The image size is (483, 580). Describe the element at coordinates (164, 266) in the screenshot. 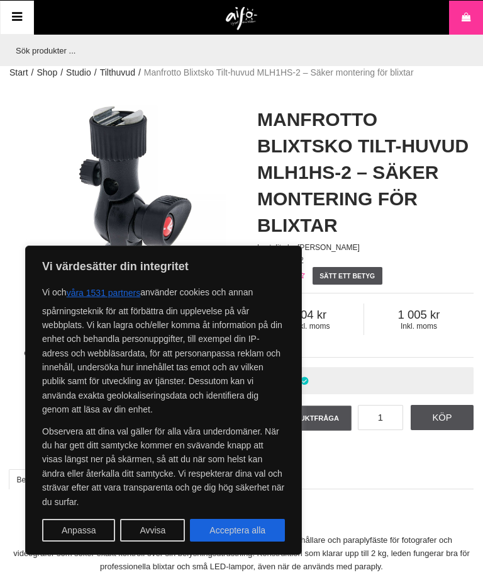

I see `p: Vi värdesätter din integritet` at that location.